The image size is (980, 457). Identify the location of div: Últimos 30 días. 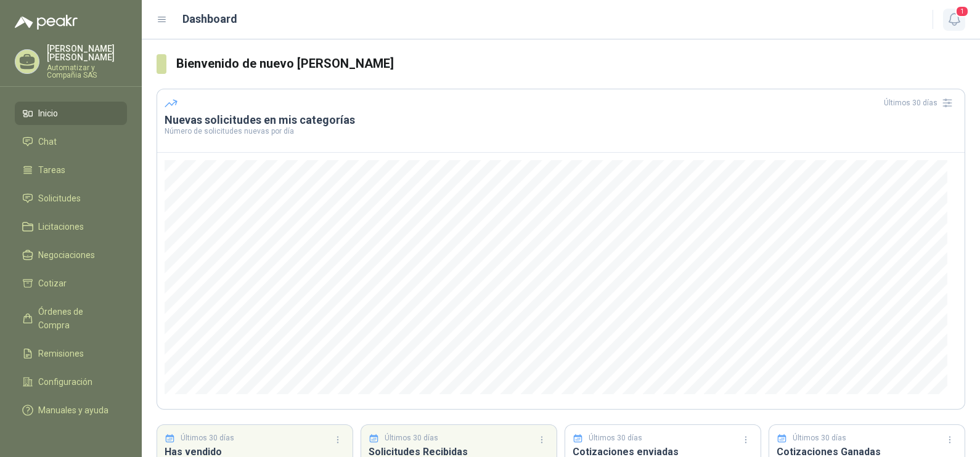
(920, 103).